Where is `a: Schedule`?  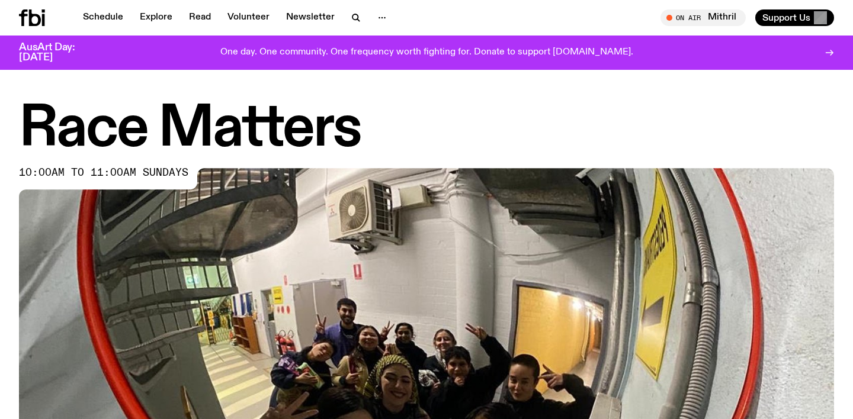
a: Schedule is located at coordinates (103, 18).